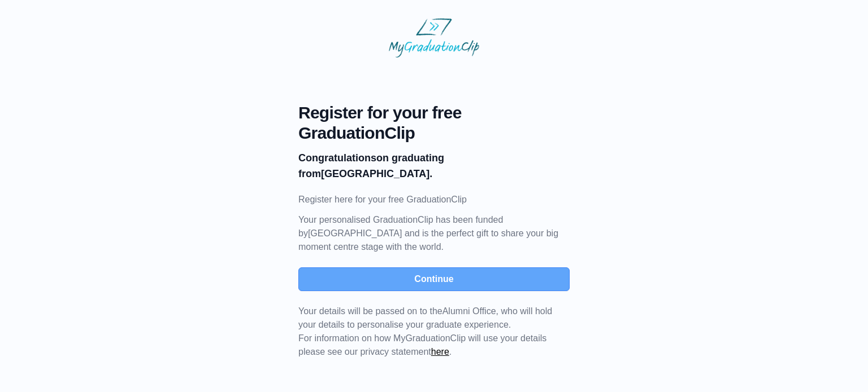 The width and height of the screenshot is (868, 392). Describe the element at coordinates (425, 318) in the screenshot. I see `span: Your details will be passed on to the , who will hold your details to personalise your graduate e...` at that location.